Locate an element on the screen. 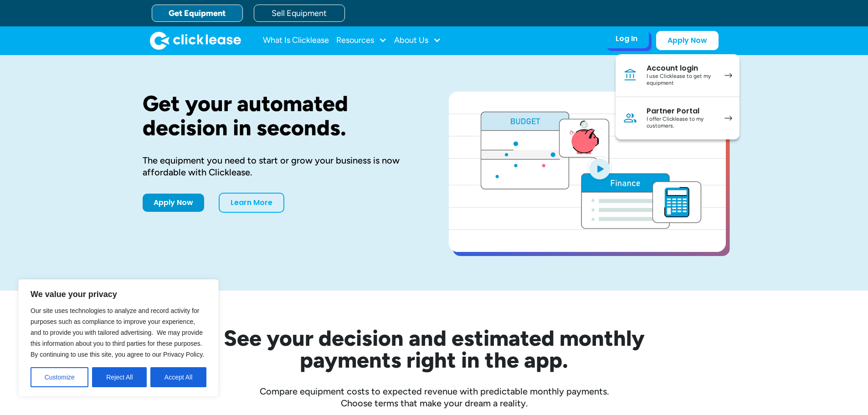 The height and width of the screenshot is (415, 868). h1: Get your automated decision in seconds. is located at coordinates (281, 116).